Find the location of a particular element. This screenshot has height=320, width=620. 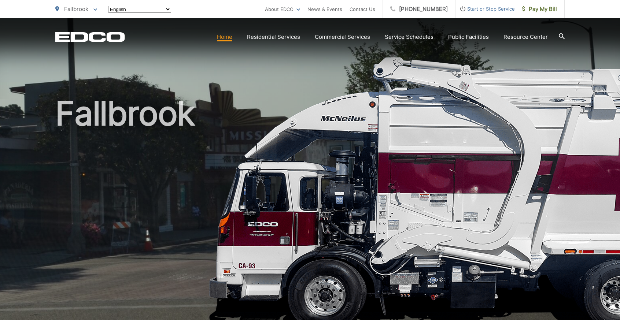

a: Service Schedules is located at coordinates (409, 37).